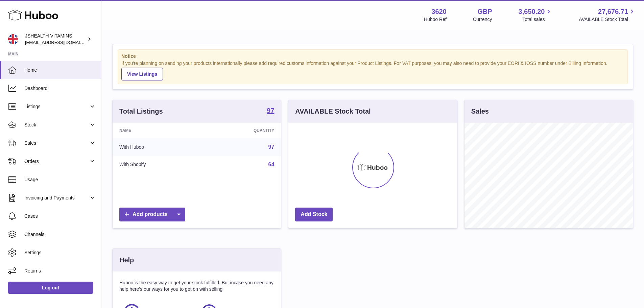 The height and width of the screenshot is (308, 644). Describe the element at coordinates (158, 130) in the screenshot. I see `th: Name` at that location.